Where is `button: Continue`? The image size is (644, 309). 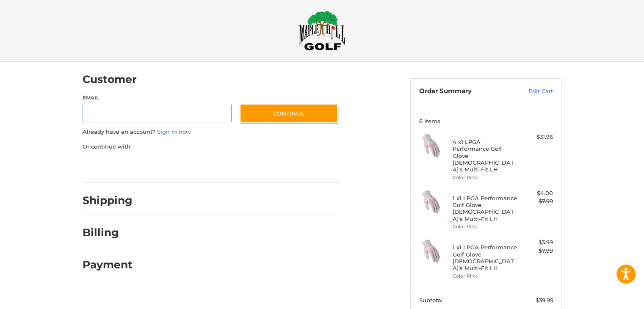 button: Continue is located at coordinates (289, 114).